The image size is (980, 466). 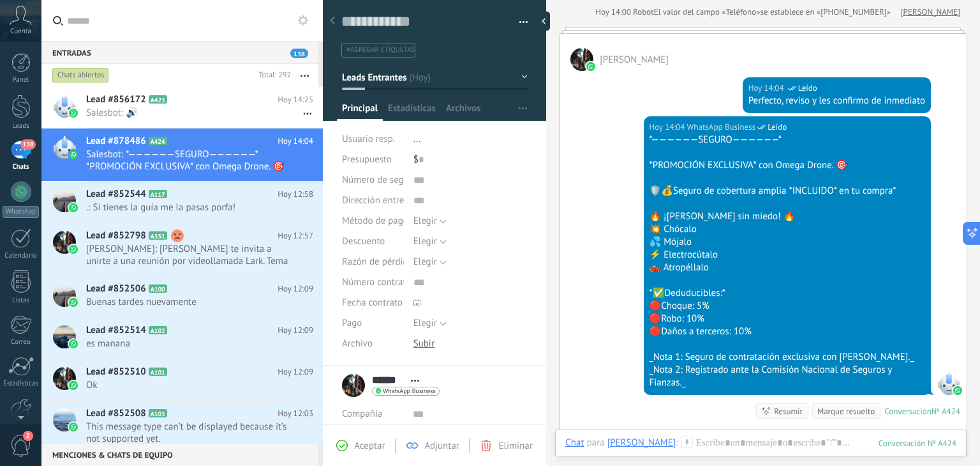 I want to click on div: *PROMOCIÓN EXCLUSIVA* con Omega Drone. 🎯, so click(x=787, y=165).